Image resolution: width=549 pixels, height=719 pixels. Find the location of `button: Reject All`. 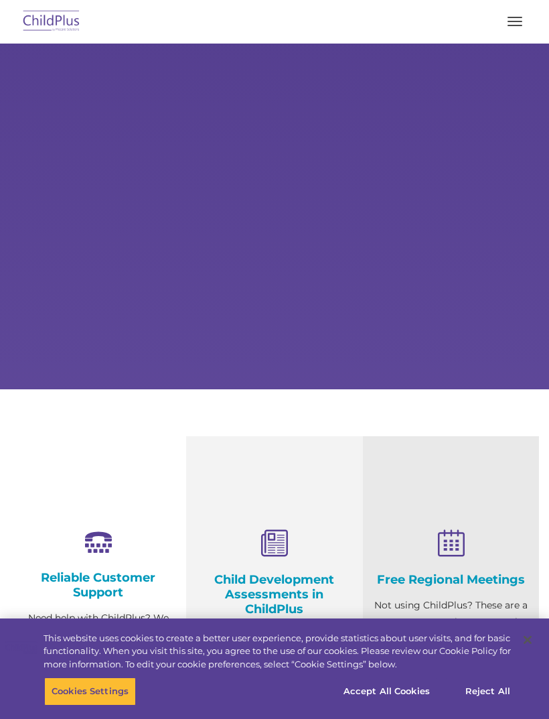

button: Reject All is located at coordinates (488, 691).